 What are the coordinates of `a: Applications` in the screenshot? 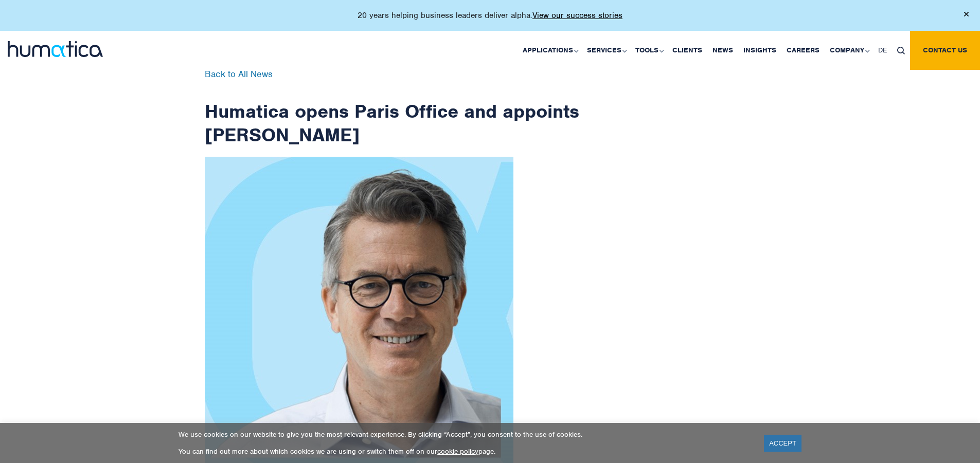 It's located at (550, 51).